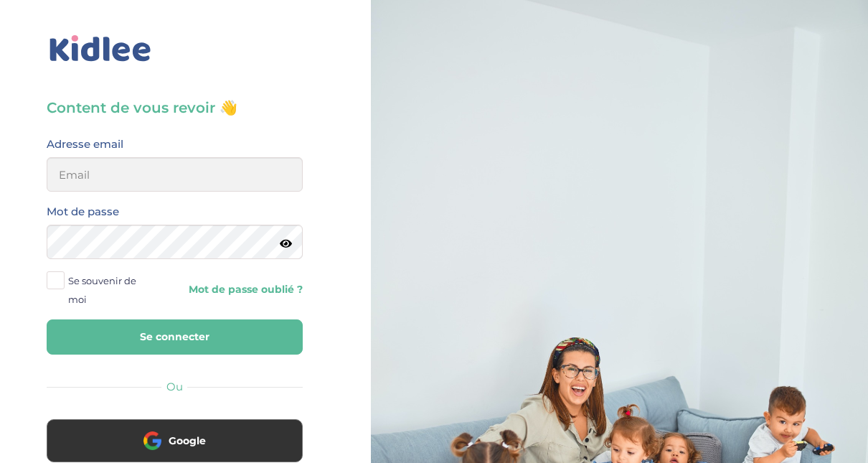  I want to click on span: Google, so click(187, 440).